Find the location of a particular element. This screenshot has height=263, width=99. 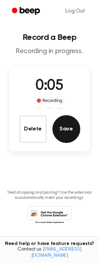

span: 0:05 is located at coordinates (49, 86).